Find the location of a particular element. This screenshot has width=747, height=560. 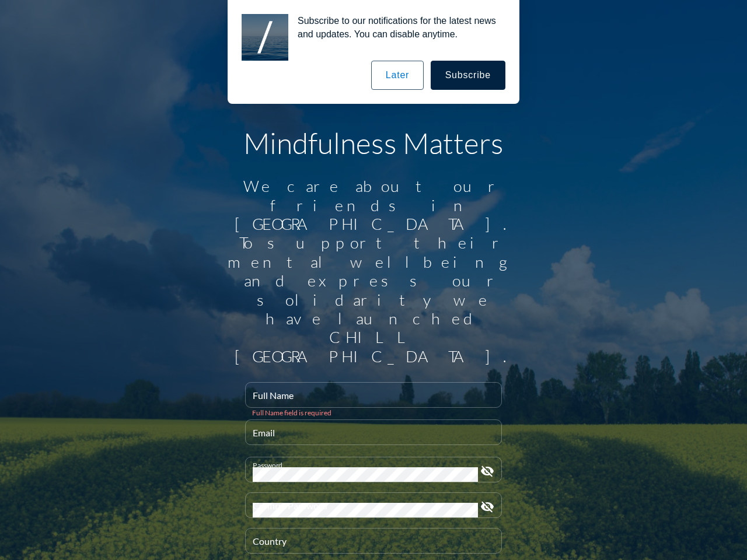

img: notification icon is located at coordinates (265, 37).